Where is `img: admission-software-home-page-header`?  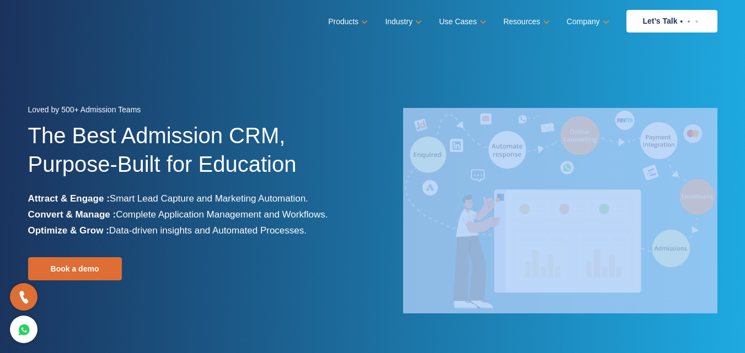
img: admission-software-home-page-header is located at coordinates (560, 211).